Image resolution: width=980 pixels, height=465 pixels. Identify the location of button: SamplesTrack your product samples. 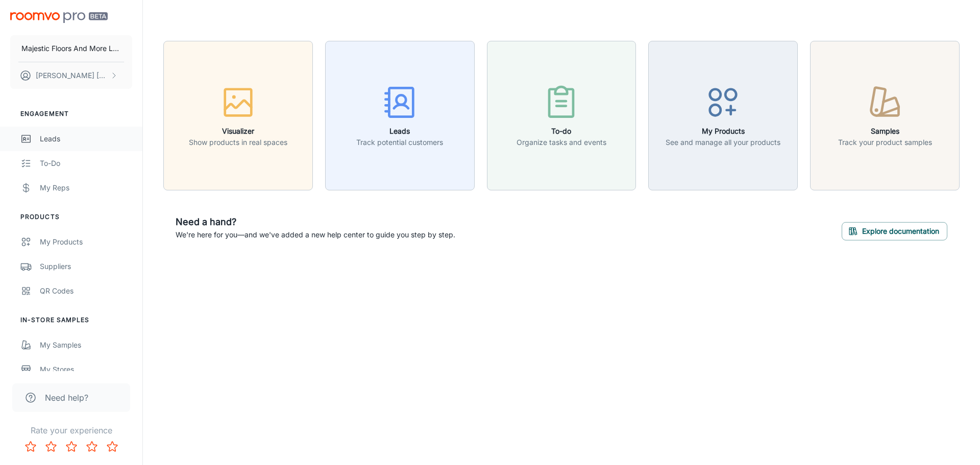
(884, 115).